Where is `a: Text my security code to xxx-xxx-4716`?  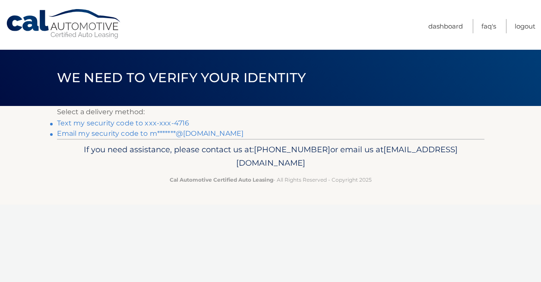 a: Text my security code to xxx-xxx-4716 is located at coordinates (123, 123).